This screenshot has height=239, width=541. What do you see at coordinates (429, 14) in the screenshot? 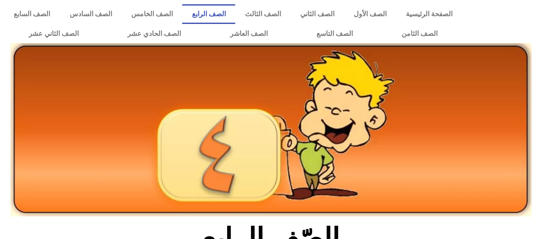
I see `a: الصفحة الرئيسية` at bounding box center [429, 14].